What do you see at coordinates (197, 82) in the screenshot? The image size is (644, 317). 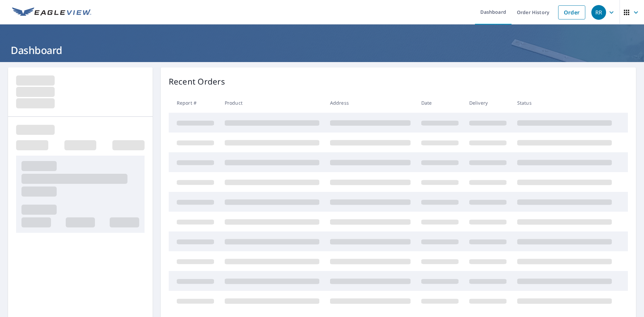 I see `p: Recent Orders` at bounding box center [197, 82].